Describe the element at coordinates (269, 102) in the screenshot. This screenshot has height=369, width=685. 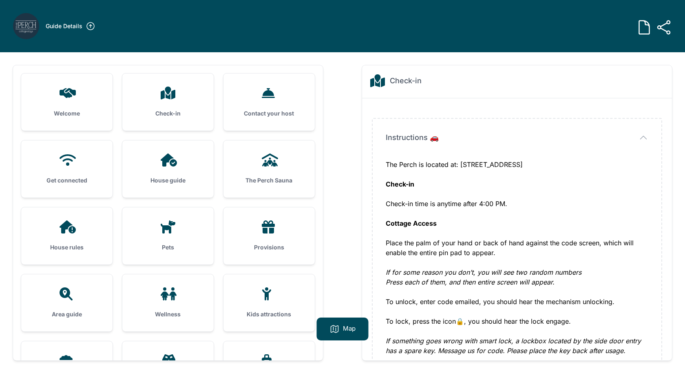
I see `a: Contact your host` at that location.